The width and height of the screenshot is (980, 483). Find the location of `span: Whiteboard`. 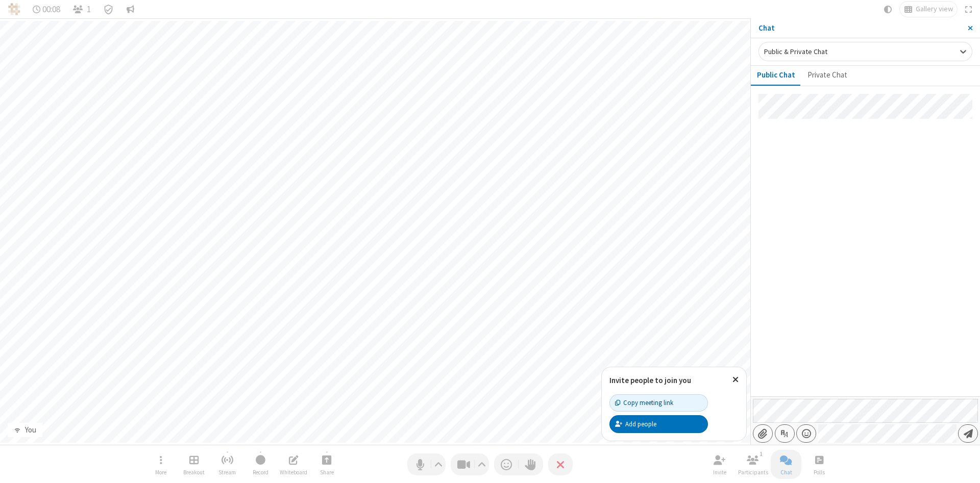

span: Whiteboard is located at coordinates (293, 472).